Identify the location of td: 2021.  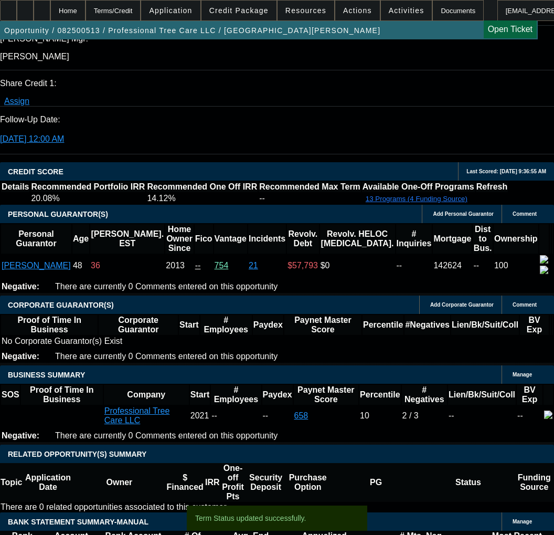
(200, 416).